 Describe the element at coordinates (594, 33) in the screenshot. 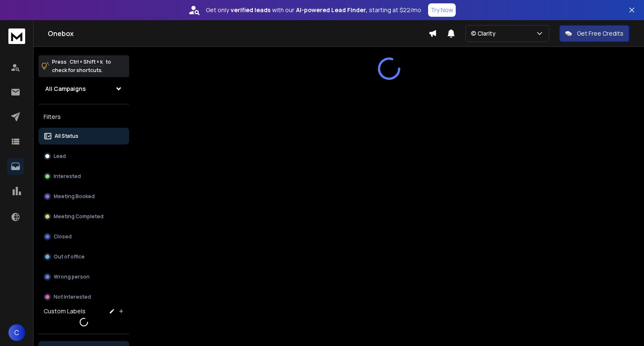

I see `button: Get Free Credits` at that location.